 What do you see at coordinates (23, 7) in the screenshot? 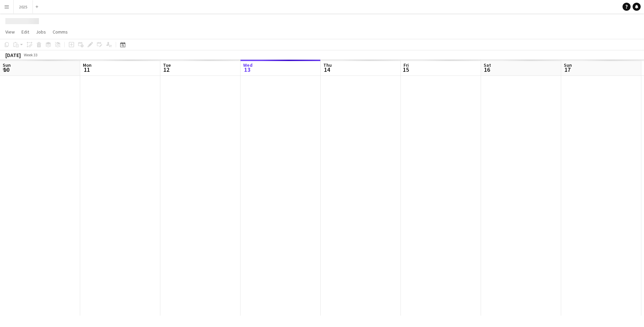
I see `button: 2025` at bounding box center [23, 7].